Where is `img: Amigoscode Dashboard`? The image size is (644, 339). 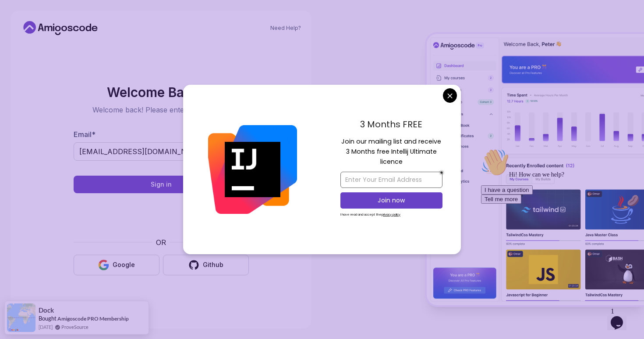 img: Amigoscode Dashboard is located at coordinates (535, 170).